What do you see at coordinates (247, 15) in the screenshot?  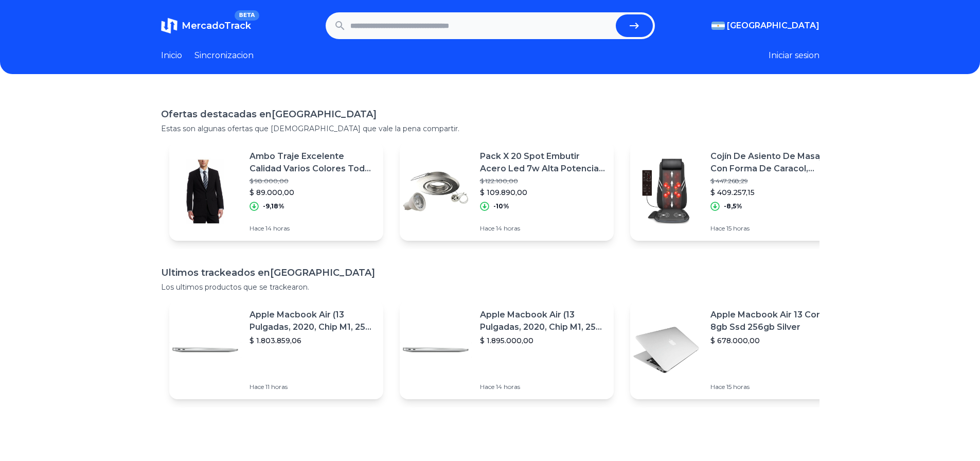 I see `span: BETA` at bounding box center [247, 15].